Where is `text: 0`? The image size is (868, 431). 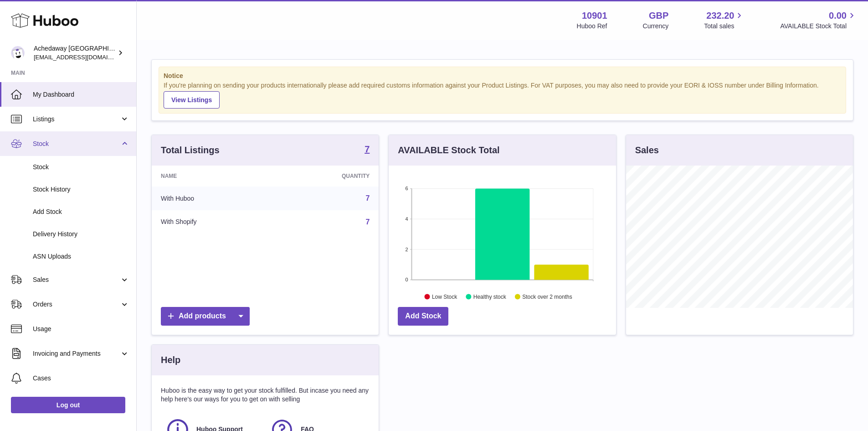
text: 0 is located at coordinates (406, 279).